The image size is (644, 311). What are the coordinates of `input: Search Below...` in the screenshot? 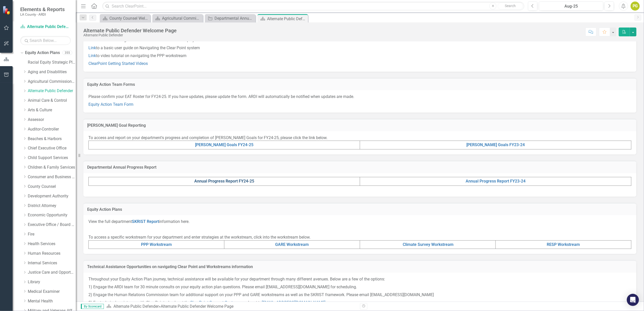 It's located at (46, 40).